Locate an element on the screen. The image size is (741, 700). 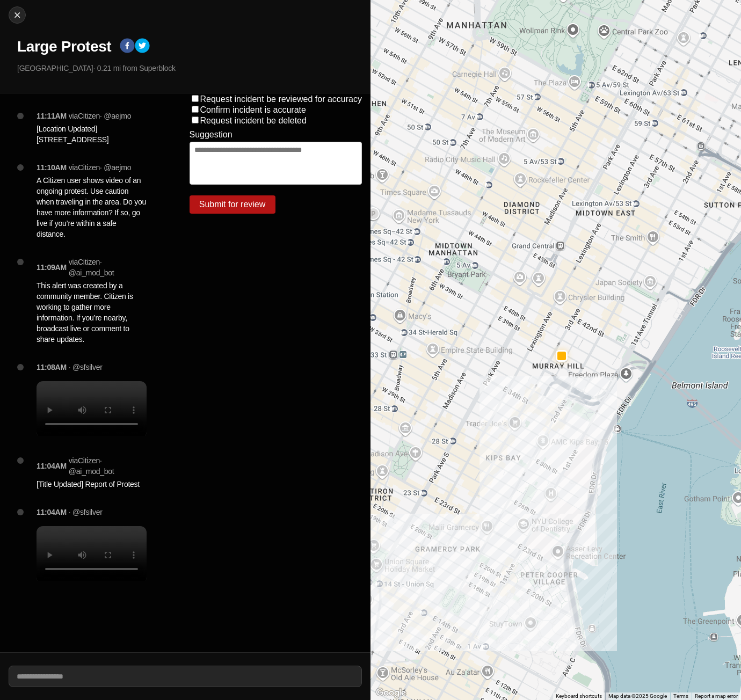
p: 11:11AM is located at coordinates (52, 116).